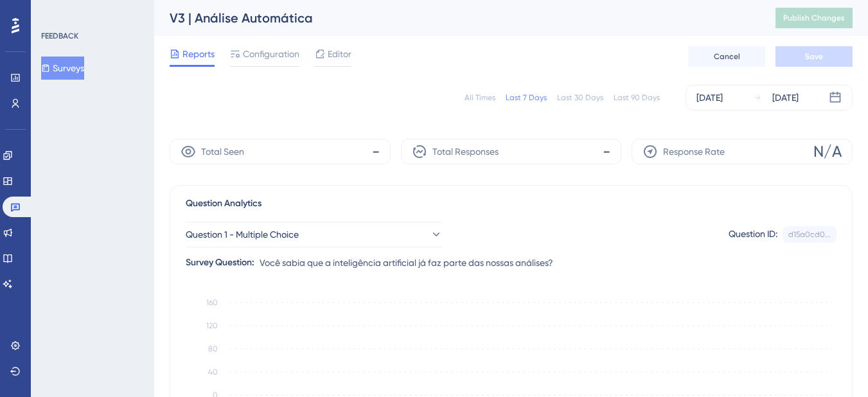  Describe the element at coordinates (814, 18) in the screenshot. I see `span: Publish Changes` at that location.